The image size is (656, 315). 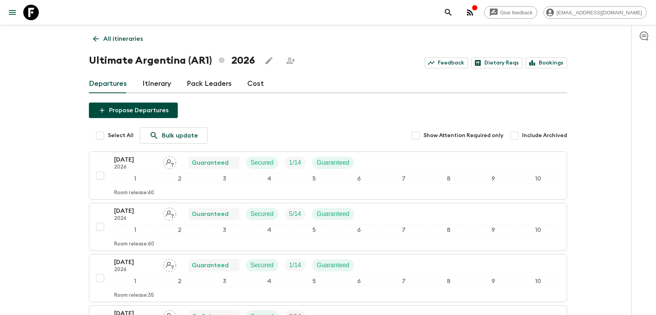 What do you see at coordinates (12, 12) in the screenshot?
I see `button: menu` at bounding box center [12, 12].